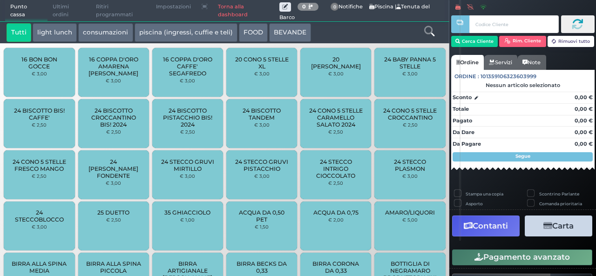  What do you see at coordinates (514, 24) in the screenshot?
I see `input: Codice Cliente` at bounding box center [514, 24].